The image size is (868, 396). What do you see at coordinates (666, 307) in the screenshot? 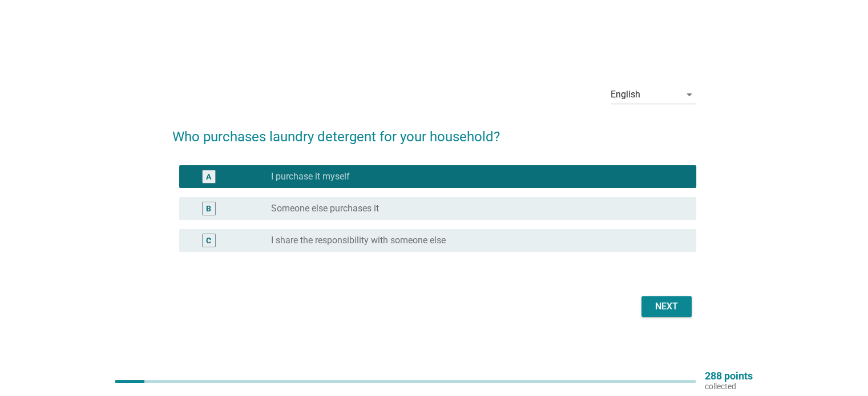
I see `button: Next` at bounding box center [666, 307].